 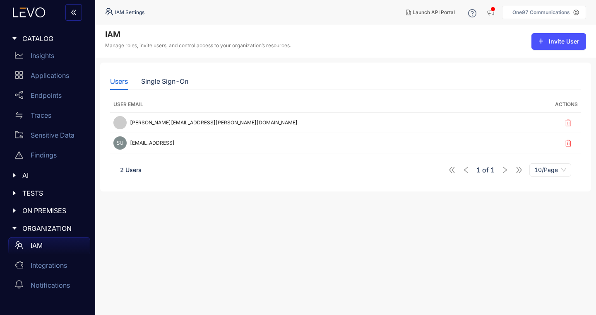 I want to click on span: TESTS, so click(x=53, y=193).